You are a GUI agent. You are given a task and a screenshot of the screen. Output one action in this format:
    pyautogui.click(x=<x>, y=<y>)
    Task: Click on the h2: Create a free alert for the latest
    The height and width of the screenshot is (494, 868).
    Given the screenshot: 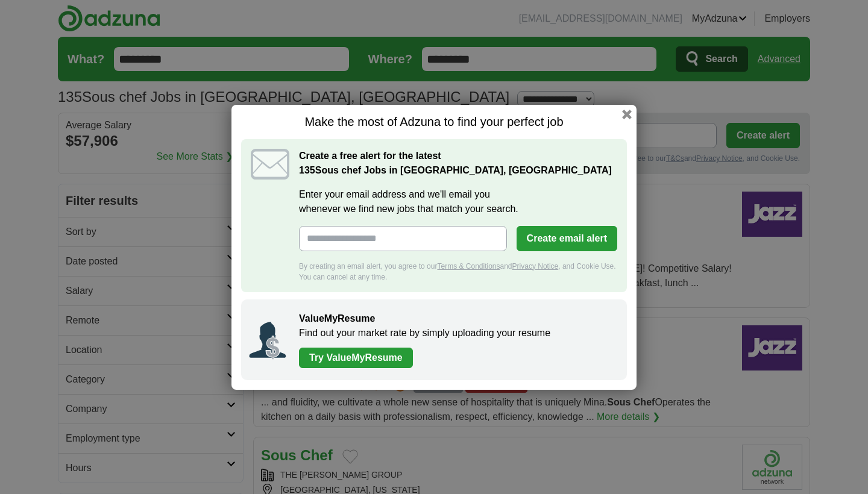 What is the action you would take?
    pyautogui.click(x=458, y=164)
    